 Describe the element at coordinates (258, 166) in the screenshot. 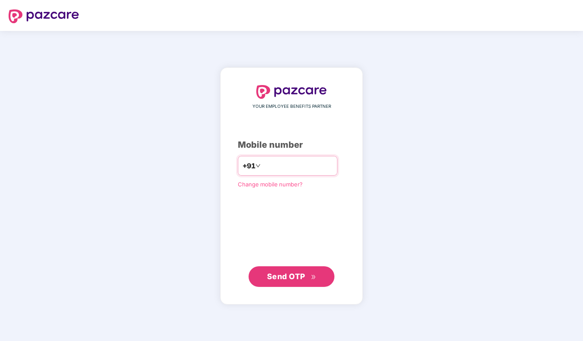

I see `span: down` at that location.